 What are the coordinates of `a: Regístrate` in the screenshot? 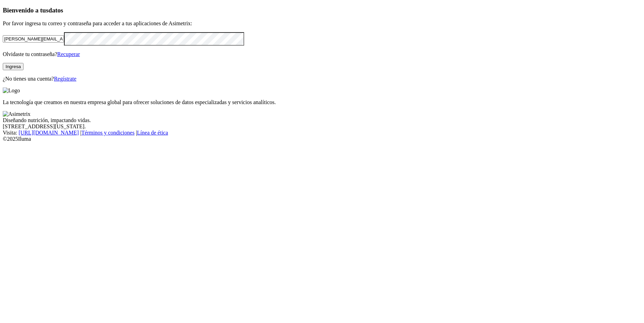 It's located at (65, 79).